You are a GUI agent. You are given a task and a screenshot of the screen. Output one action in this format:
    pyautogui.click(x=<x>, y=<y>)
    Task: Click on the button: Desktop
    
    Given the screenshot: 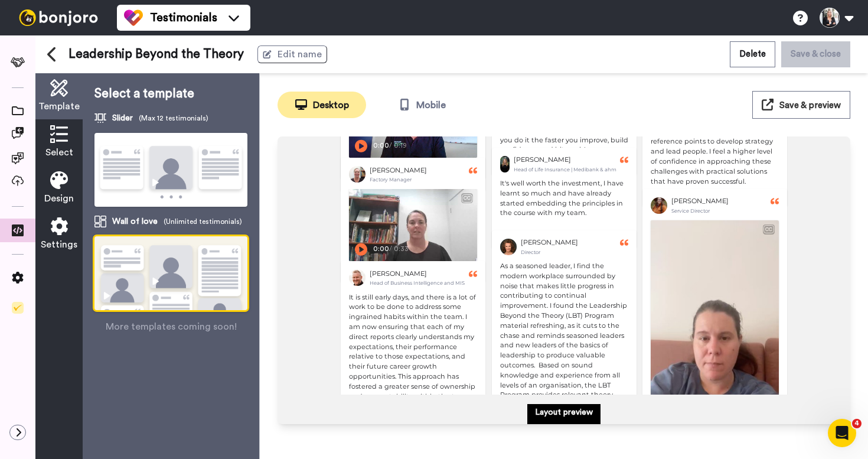 What is the action you would take?
    pyautogui.click(x=322, y=105)
    